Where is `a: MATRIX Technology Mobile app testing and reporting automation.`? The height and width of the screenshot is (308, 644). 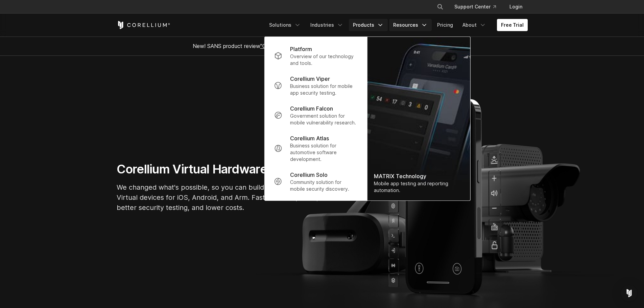 a: MATRIX Technology Mobile app testing and reporting automation. is located at coordinates (419, 118).